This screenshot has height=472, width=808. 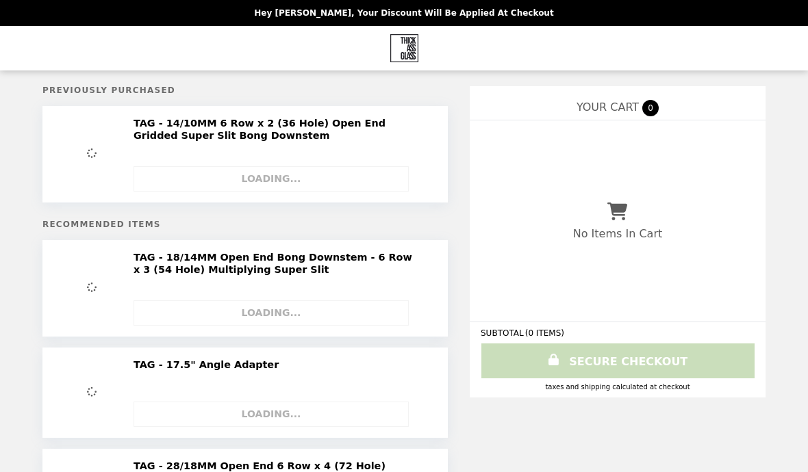 I want to click on h5: Previously Purchased, so click(x=245, y=90).